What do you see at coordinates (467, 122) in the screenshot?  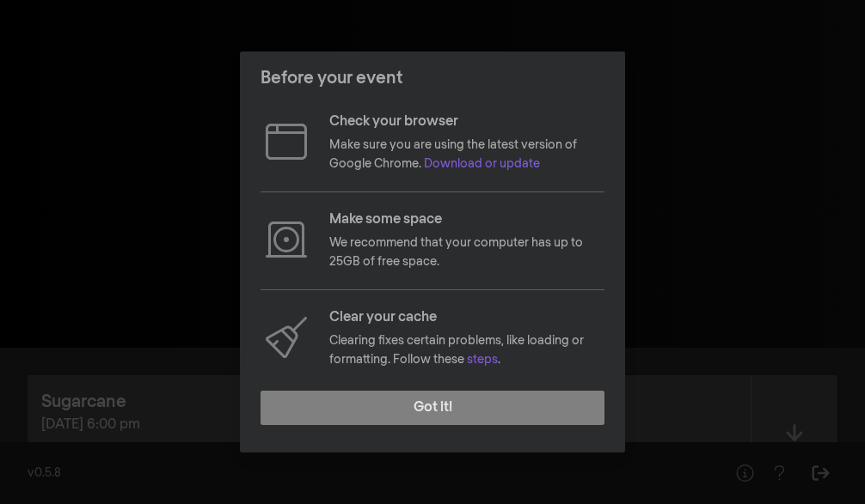 I see `p: Check your browser` at bounding box center [467, 122].